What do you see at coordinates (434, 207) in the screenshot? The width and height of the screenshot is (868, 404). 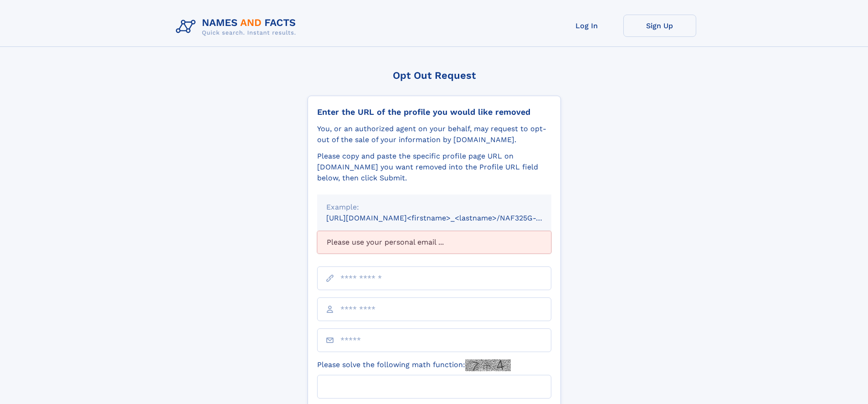 I see `div: Example:` at bounding box center [434, 207].